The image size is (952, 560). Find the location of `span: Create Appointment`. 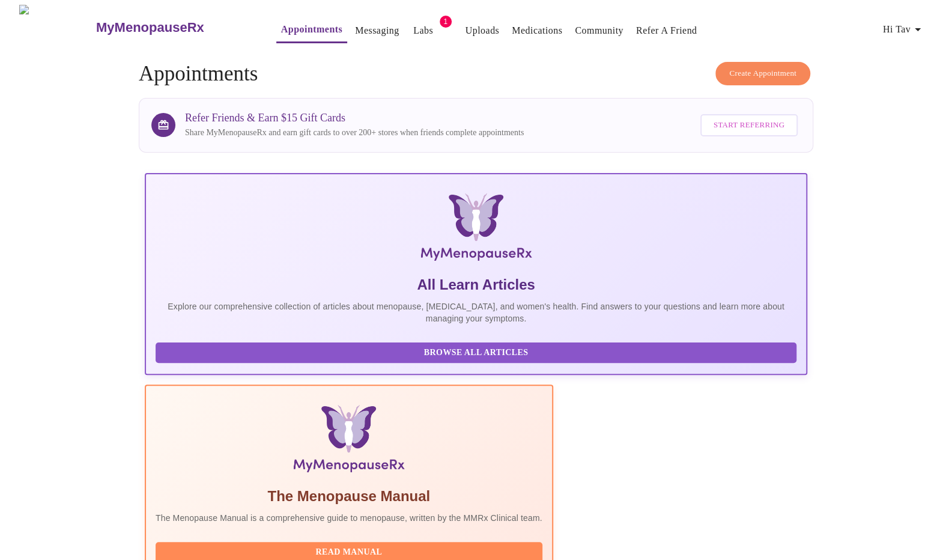

span: Create Appointment is located at coordinates (763, 73).